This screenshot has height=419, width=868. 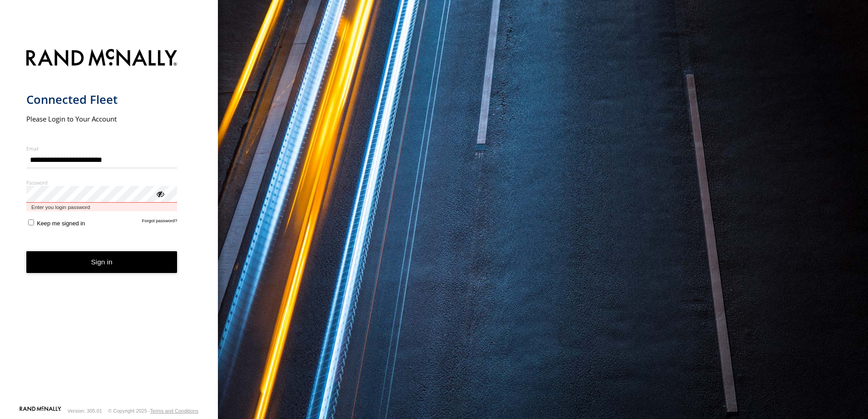 What do you see at coordinates (85, 411) in the screenshot?
I see `div: Version: 305.01` at bounding box center [85, 411].